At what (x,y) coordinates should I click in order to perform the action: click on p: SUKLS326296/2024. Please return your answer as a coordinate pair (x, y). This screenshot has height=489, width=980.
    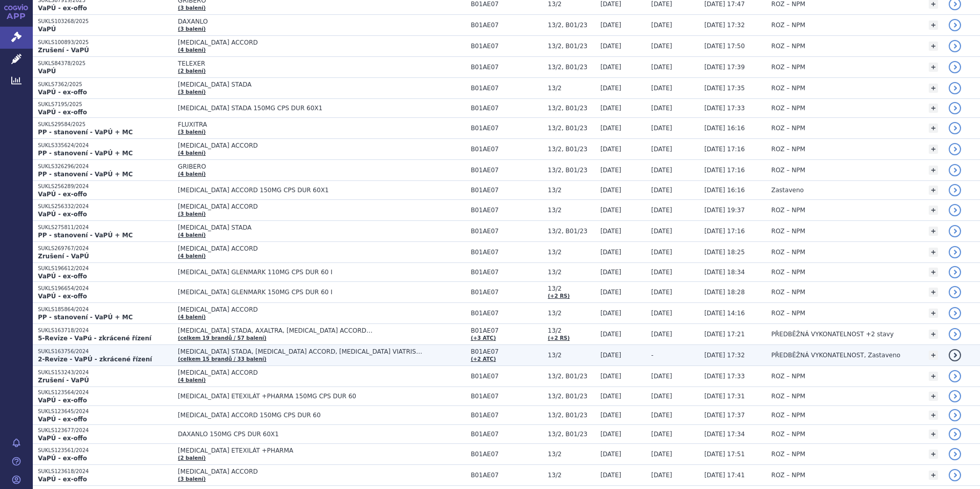
    Looking at the image, I should click on (105, 167).